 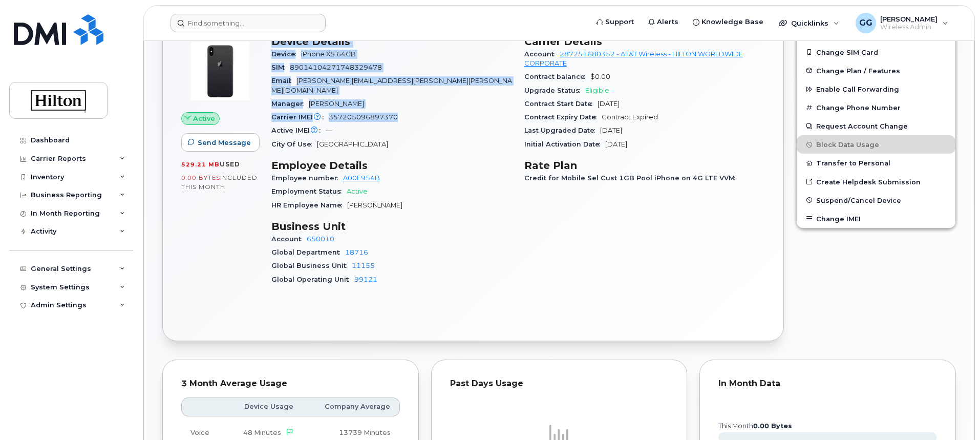 I want to click on button: Change IMEI, so click(x=876, y=219).